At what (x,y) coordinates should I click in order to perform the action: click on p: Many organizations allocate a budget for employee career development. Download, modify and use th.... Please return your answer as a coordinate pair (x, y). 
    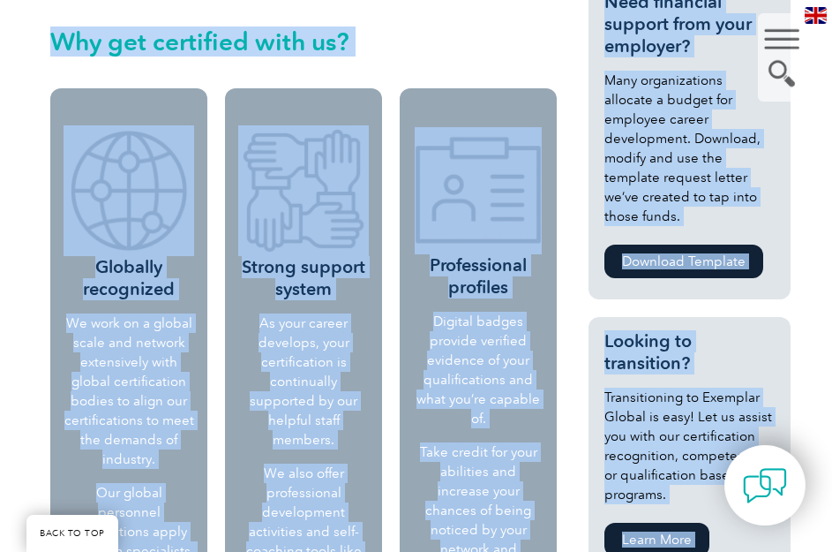
    Looking at the image, I should click on (689, 148).